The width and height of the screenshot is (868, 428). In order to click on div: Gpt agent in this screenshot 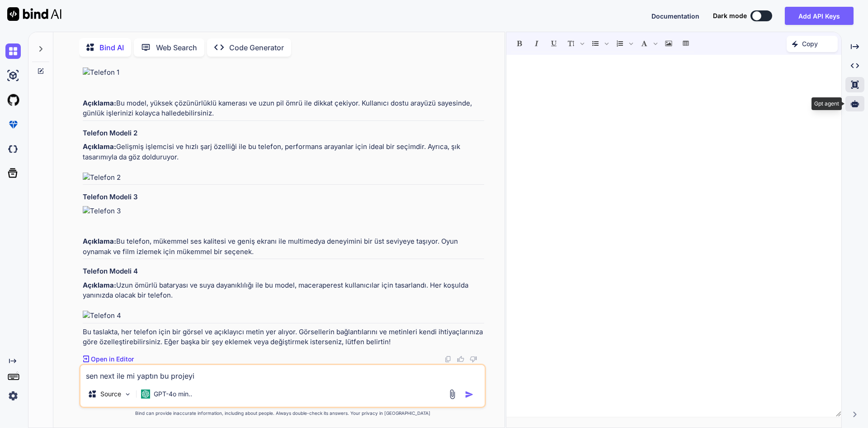, I will do `click(826, 104)`.